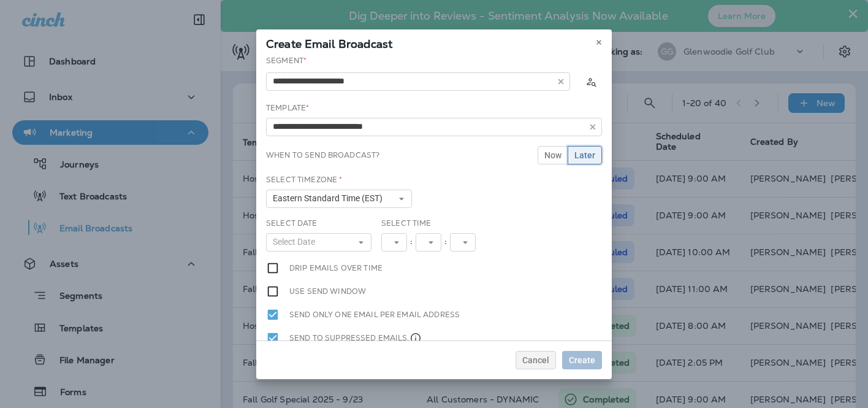 This screenshot has height=408, width=868. Describe the element at coordinates (339, 198) in the screenshot. I see `button: Eastern Standard Time (EST)` at that location.